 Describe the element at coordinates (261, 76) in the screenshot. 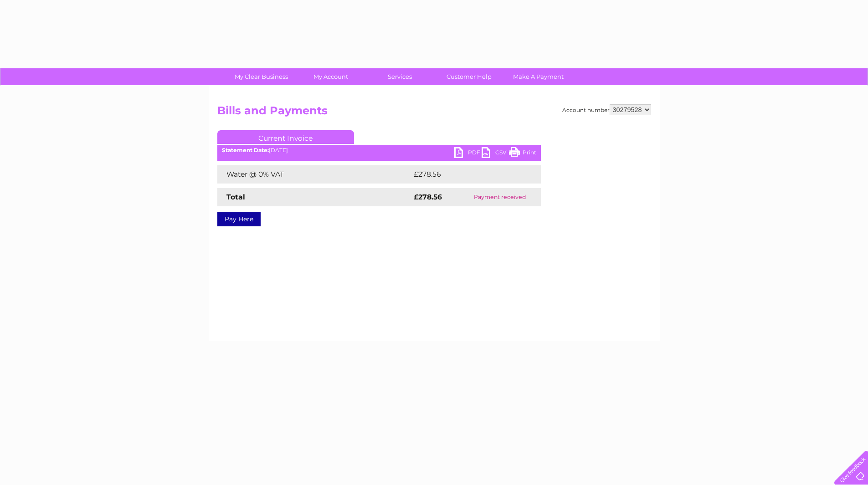

I see `a: My Clear Business` at that location.